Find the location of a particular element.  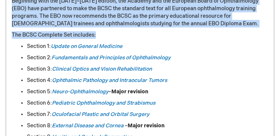

li: Section 4: is located at coordinates (147, 81).